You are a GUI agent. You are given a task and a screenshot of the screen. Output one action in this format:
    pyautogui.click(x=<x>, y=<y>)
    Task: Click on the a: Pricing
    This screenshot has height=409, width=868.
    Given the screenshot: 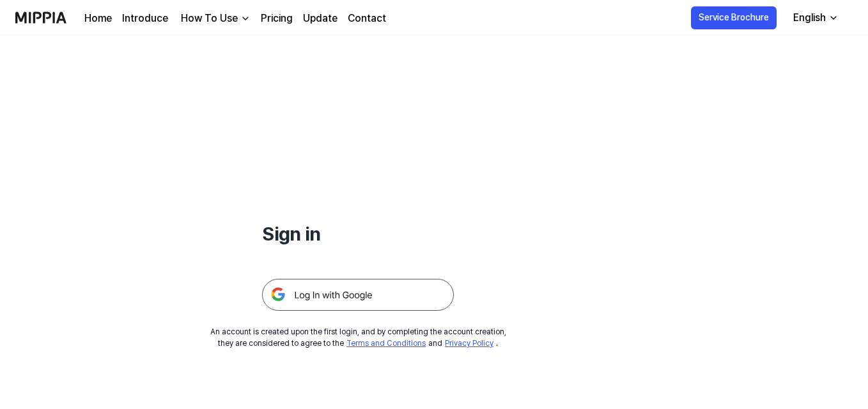 What is the action you would take?
    pyautogui.click(x=277, y=18)
    